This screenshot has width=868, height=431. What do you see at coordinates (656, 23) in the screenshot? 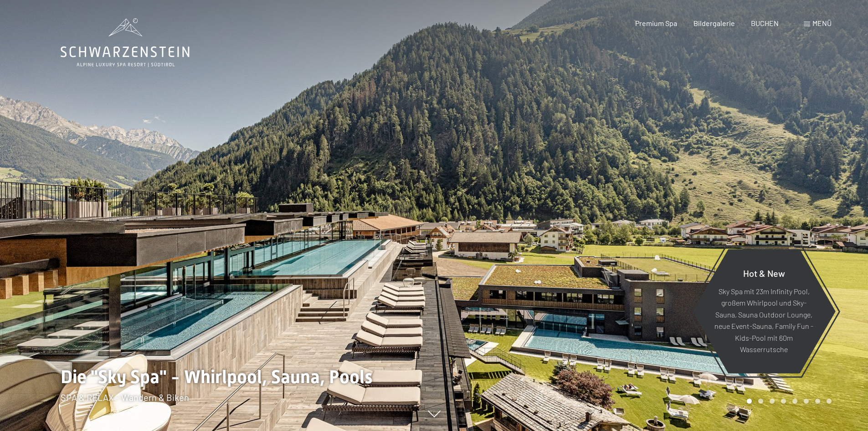
I see `a: Premium Spa` at bounding box center [656, 23].